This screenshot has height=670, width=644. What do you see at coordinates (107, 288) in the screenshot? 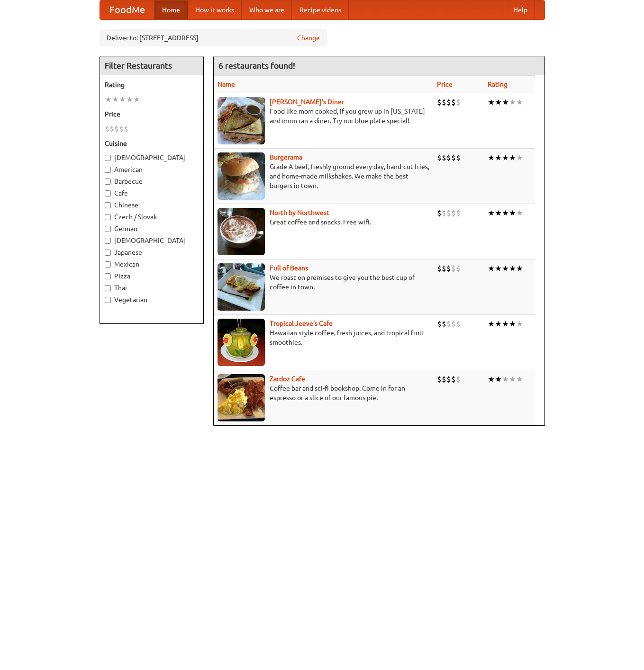
I see `input: Thai` at bounding box center [107, 288].